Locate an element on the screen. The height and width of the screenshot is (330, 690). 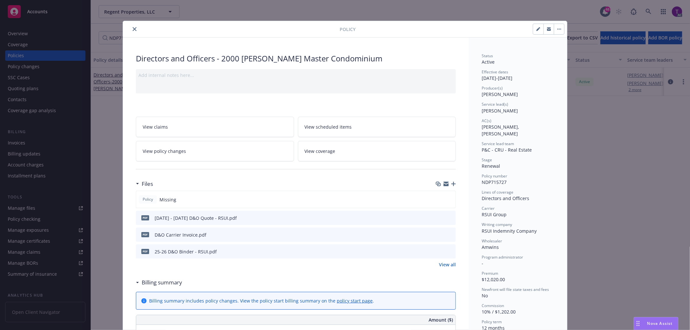
a: View coverage is located at coordinates (377, 151).